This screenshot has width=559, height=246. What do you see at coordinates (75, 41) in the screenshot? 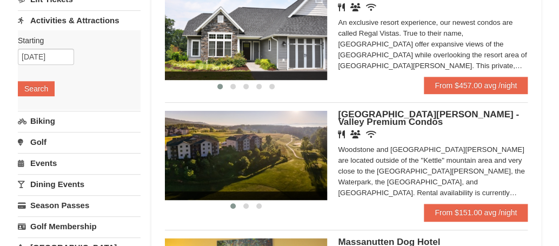
I see `label: Starting` at bounding box center [75, 41].